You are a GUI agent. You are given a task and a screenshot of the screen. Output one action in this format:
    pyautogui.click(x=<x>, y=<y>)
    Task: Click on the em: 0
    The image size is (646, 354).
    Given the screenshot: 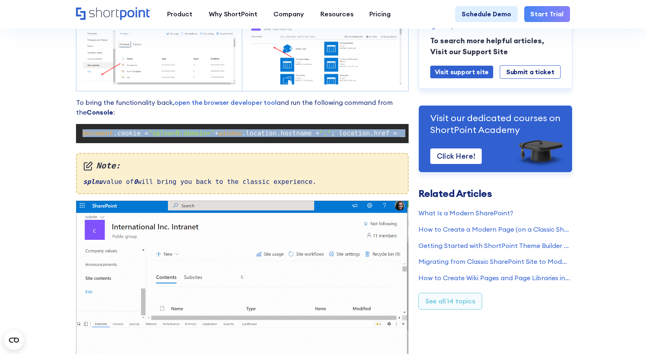 What is the action you would take?
    pyautogui.click(x=136, y=182)
    